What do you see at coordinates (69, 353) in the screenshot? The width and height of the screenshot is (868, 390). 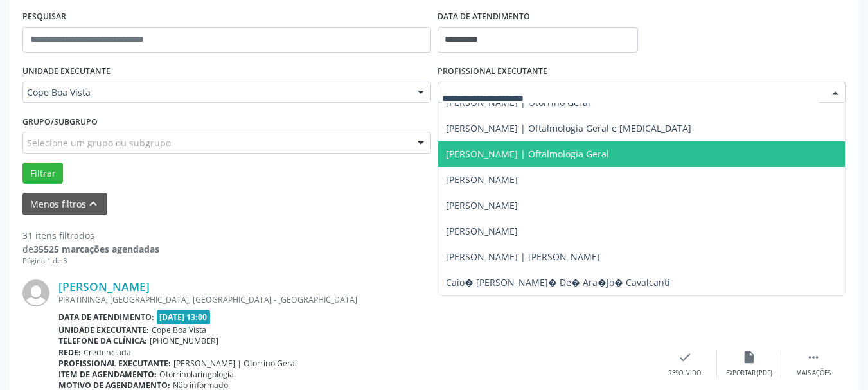 I see `b: Rede:` at bounding box center [69, 353].